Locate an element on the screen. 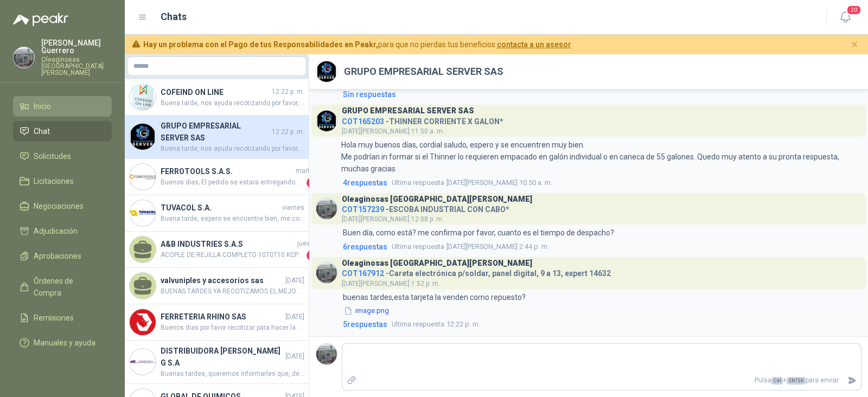 This screenshot has width=868, height=397. button: Enviar is located at coordinates (852, 380).